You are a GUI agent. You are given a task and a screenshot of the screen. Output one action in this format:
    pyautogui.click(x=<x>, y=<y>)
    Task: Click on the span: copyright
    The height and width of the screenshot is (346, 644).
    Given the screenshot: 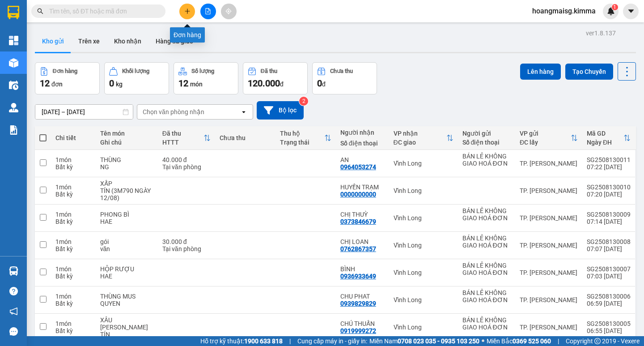 What is the action you would take?
    pyautogui.click(x=597, y=341)
    